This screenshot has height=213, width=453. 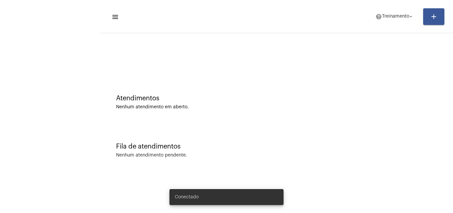 I want to click on span: Treinamento, so click(x=396, y=17).